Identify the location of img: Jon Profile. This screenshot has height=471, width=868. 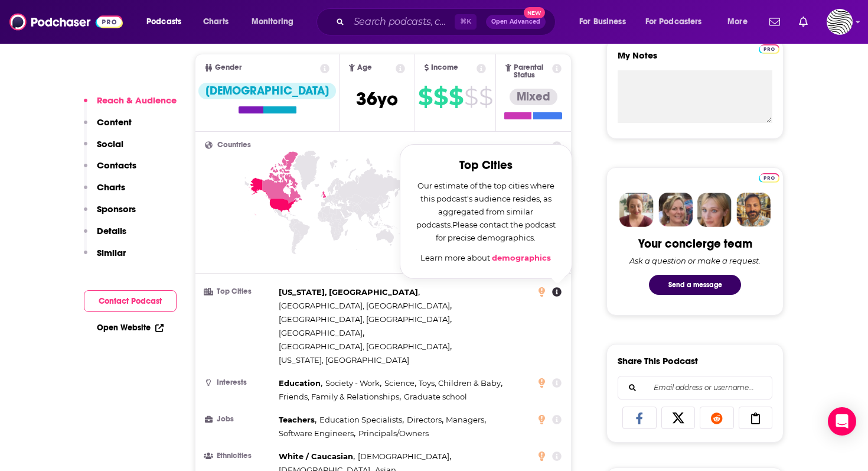
(753, 210).